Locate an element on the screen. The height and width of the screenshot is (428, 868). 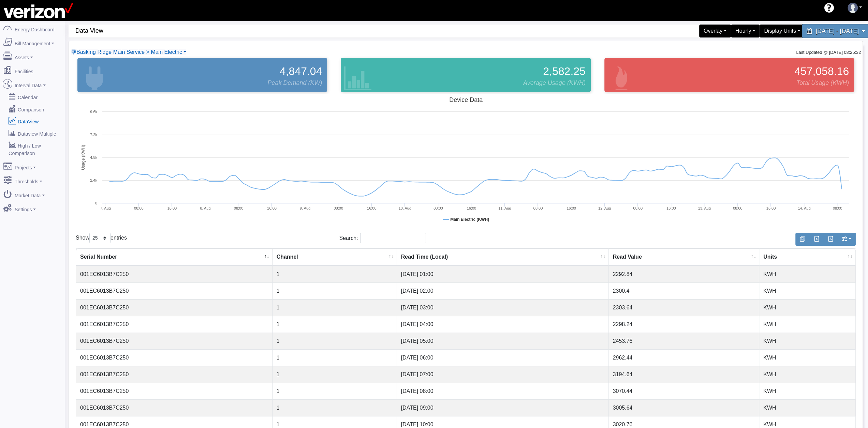
select: Showentries is located at coordinates (100, 238).